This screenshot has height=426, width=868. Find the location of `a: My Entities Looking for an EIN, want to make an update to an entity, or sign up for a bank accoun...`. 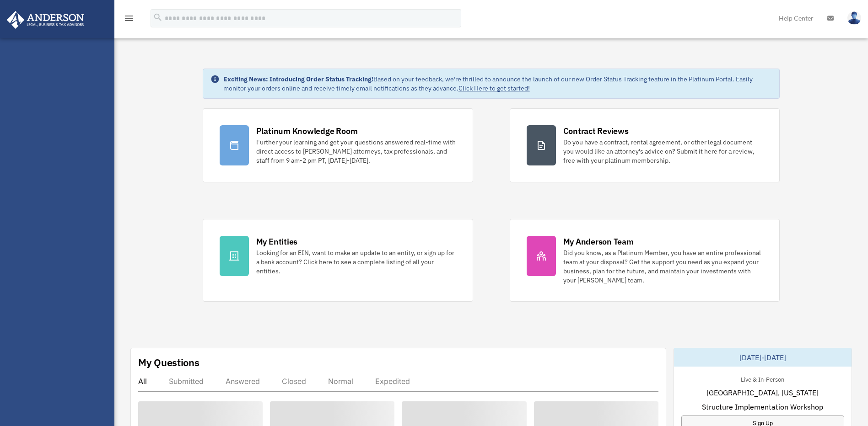

a: My Entities Looking for an EIN, want to make an update to an entity, or sign up for a bank accoun... is located at coordinates (338, 260).